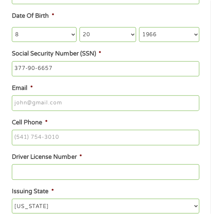 The width and height of the screenshot is (211, 214). Describe the element at coordinates (22, 88) in the screenshot. I see `label: Email` at that location.